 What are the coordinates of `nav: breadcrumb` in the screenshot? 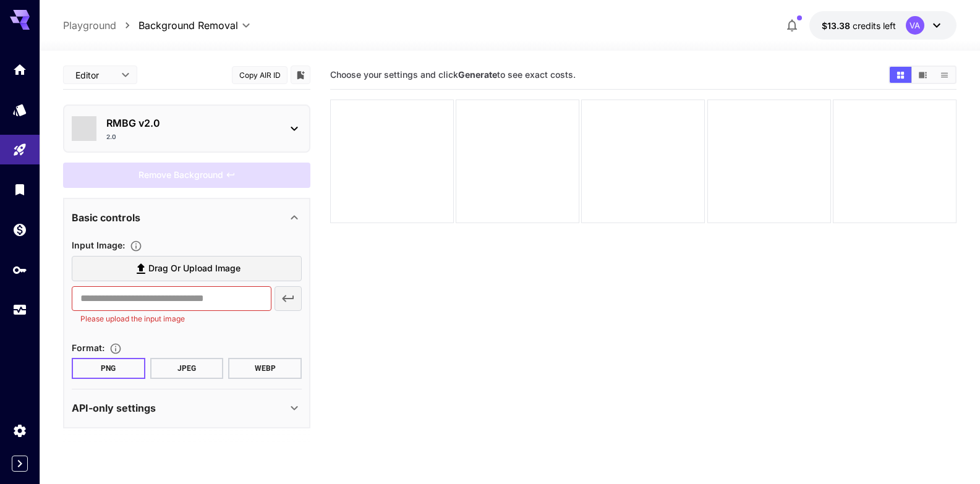 It's located at (101, 25).